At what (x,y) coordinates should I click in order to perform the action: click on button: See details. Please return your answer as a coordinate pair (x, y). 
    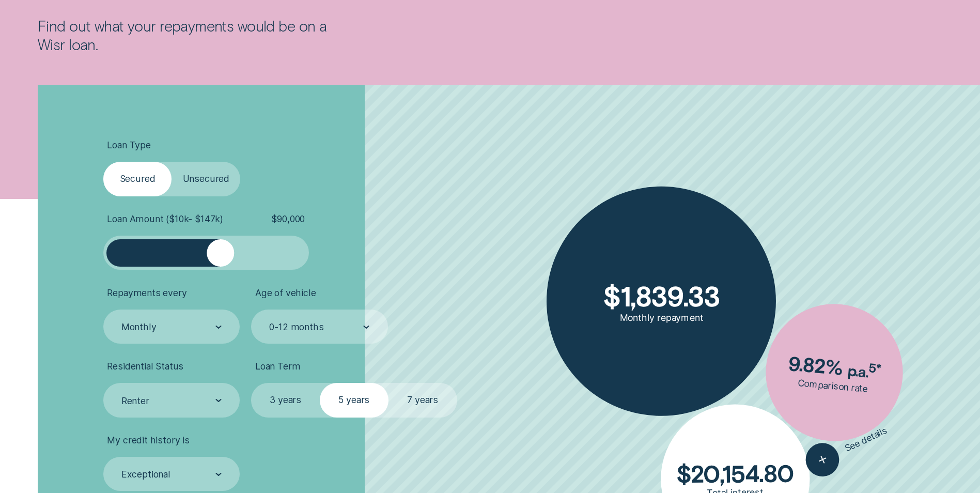
    Looking at the image, I should click on (847, 448).